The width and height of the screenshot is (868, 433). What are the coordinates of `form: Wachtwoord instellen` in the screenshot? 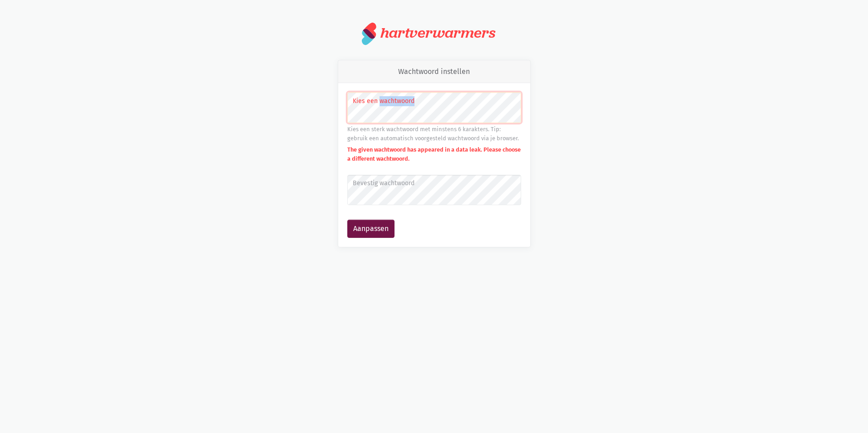 It's located at (434, 165).